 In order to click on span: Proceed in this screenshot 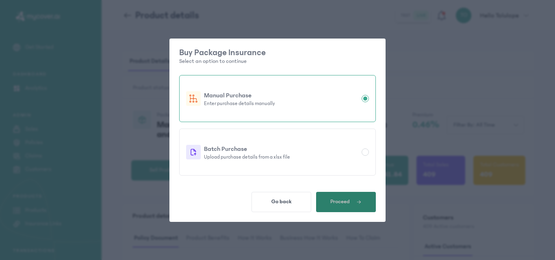, I will do `click(340, 202)`.